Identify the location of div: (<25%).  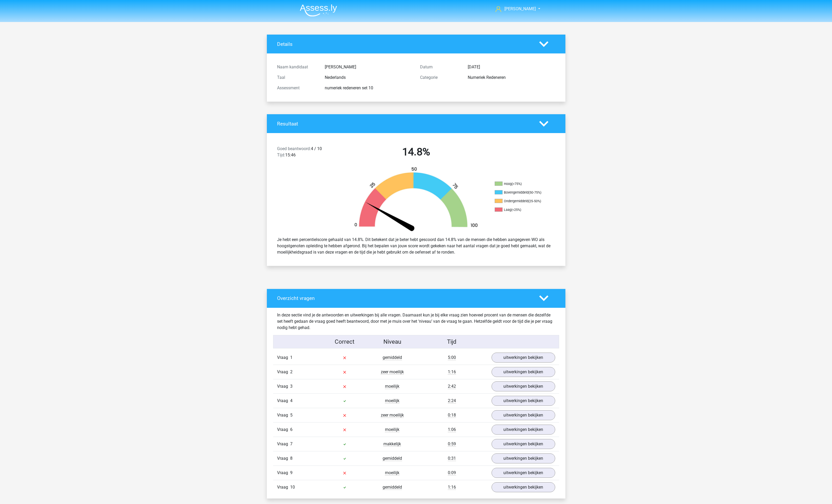
(516, 209).